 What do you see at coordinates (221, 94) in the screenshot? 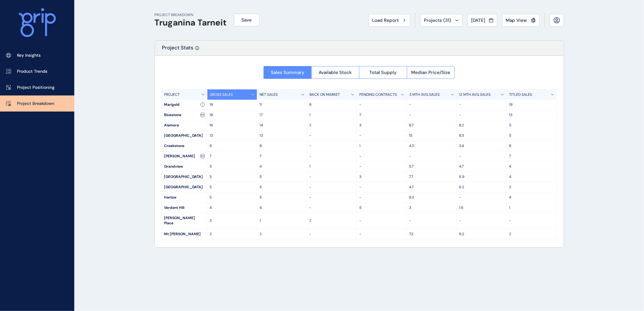
I see `p: GROSS SALES` at bounding box center [221, 94].